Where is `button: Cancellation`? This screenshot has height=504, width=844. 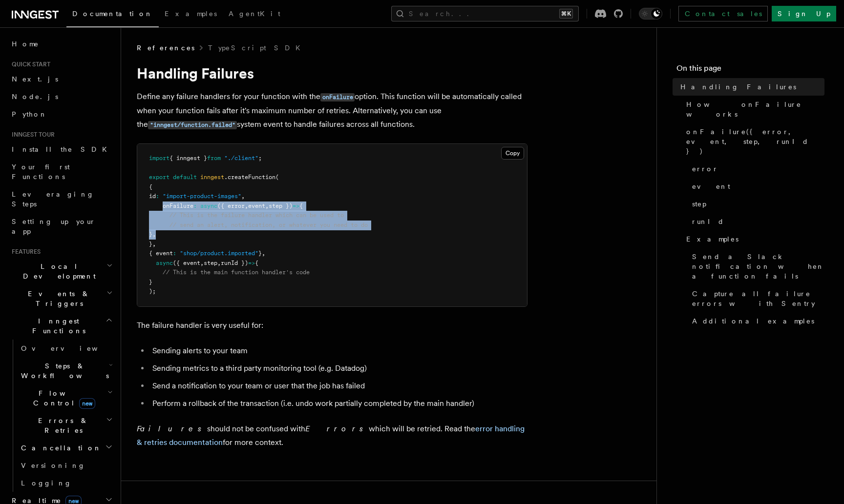 button: Cancellation is located at coordinates (66, 448).